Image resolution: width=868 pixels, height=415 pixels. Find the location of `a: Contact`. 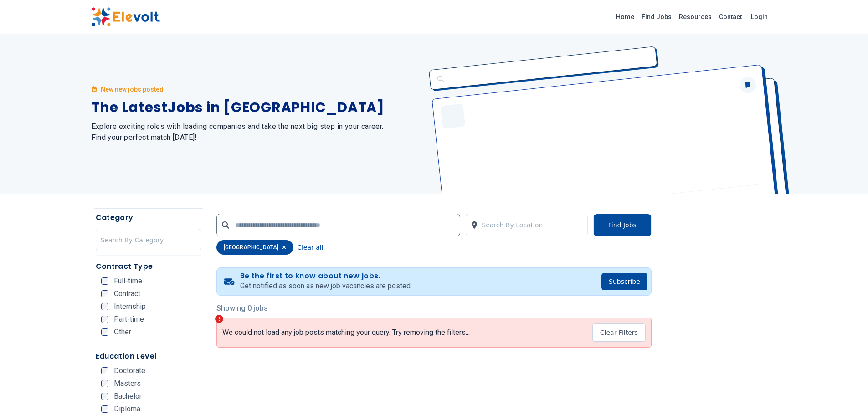

a: Contact is located at coordinates (730, 17).